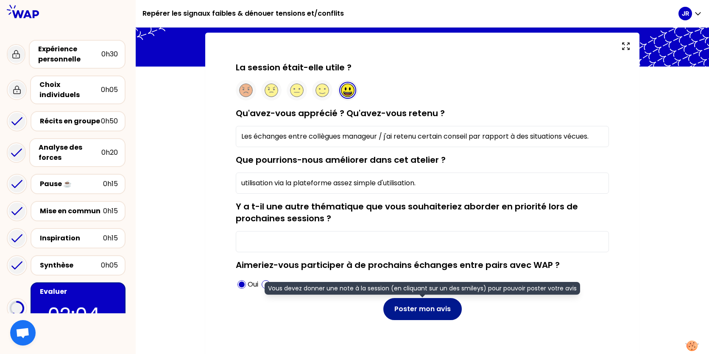 The height and width of the screenshot is (354, 709). I want to click on label: La session était-elle utile ?, so click(294, 67).